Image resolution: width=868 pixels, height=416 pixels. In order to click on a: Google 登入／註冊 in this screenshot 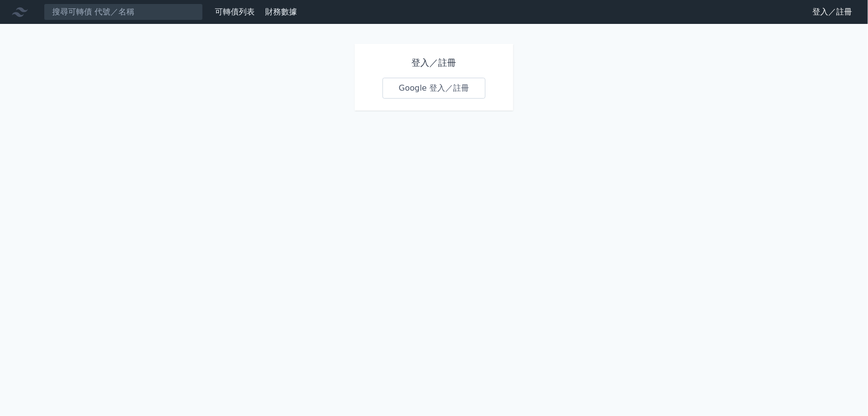, I will do `click(434, 88)`.